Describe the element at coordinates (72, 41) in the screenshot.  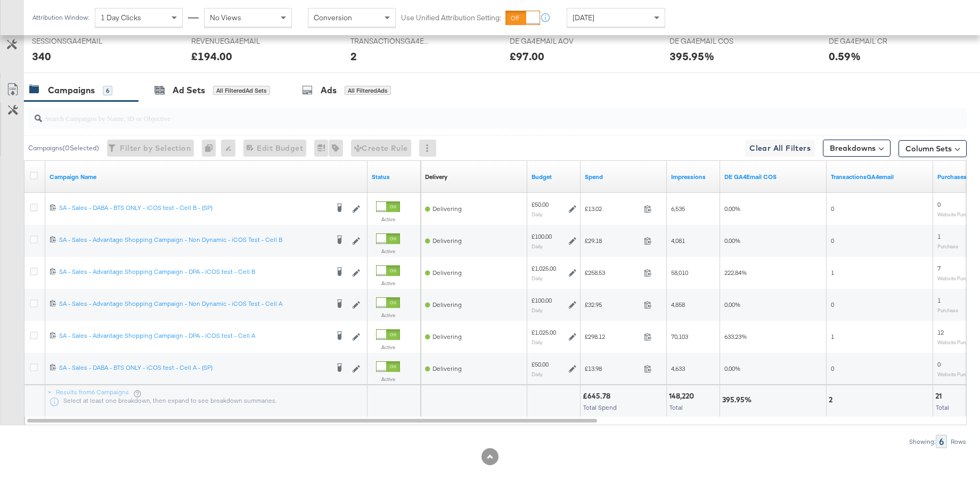
I see `span: SESSIONSGA4EMAIL` at that location.